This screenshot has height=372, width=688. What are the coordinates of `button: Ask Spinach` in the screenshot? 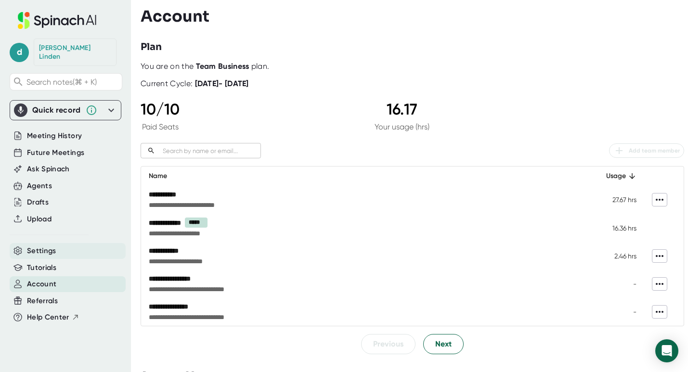 It's located at (48, 169).